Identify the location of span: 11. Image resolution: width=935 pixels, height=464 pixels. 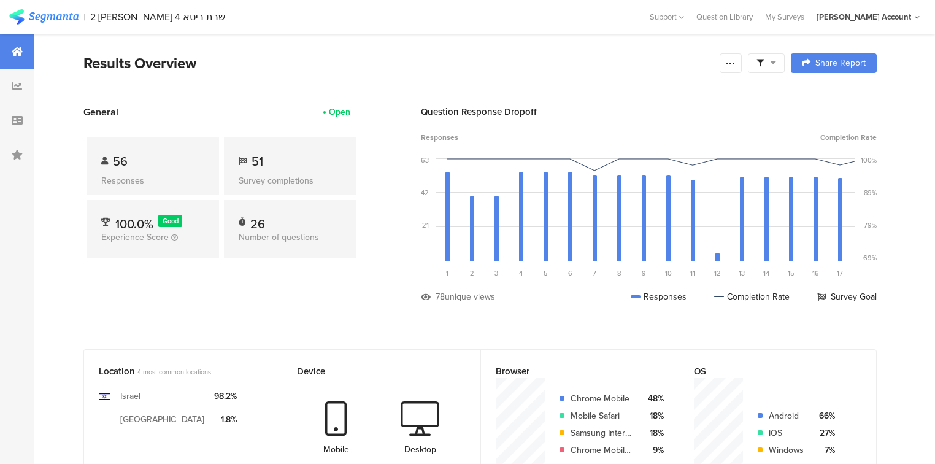
(693, 273).